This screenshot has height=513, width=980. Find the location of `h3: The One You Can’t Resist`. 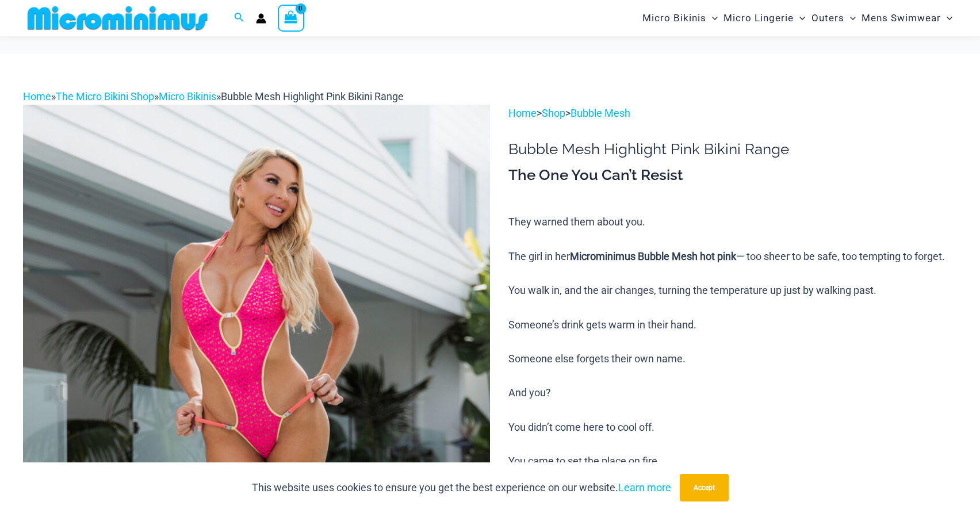

h3: The One You Can’t Resist is located at coordinates (732, 176).